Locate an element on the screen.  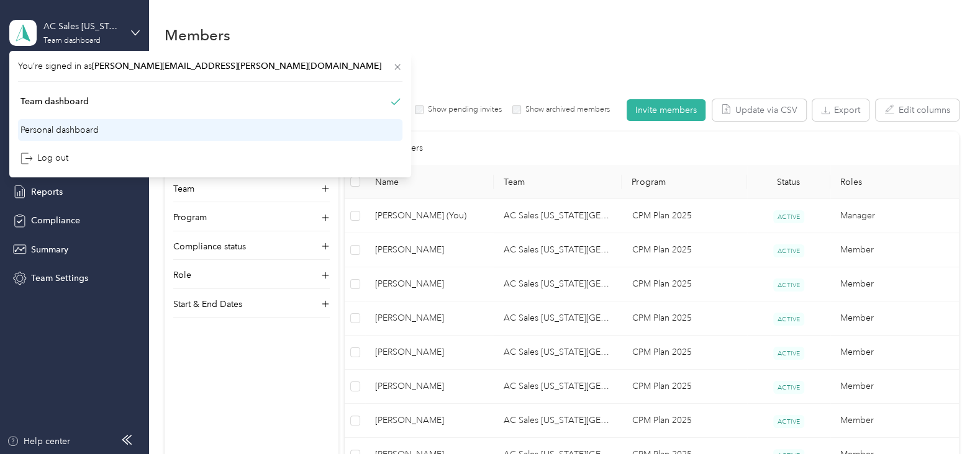
label: Show pending invites is located at coordinates (463, 109).